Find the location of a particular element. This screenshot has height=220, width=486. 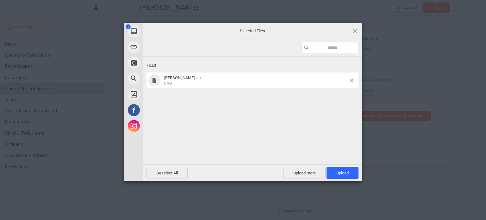

span: Doriane Alina.zip is located at coordinates (256, 80).